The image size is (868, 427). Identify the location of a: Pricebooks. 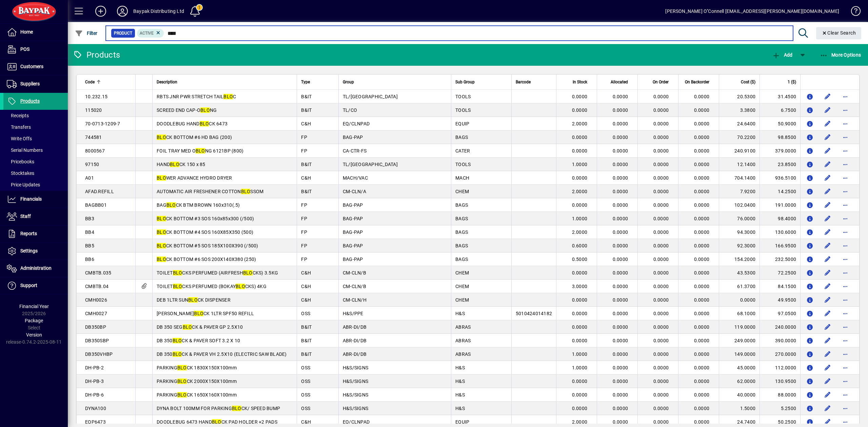
(36, 162).